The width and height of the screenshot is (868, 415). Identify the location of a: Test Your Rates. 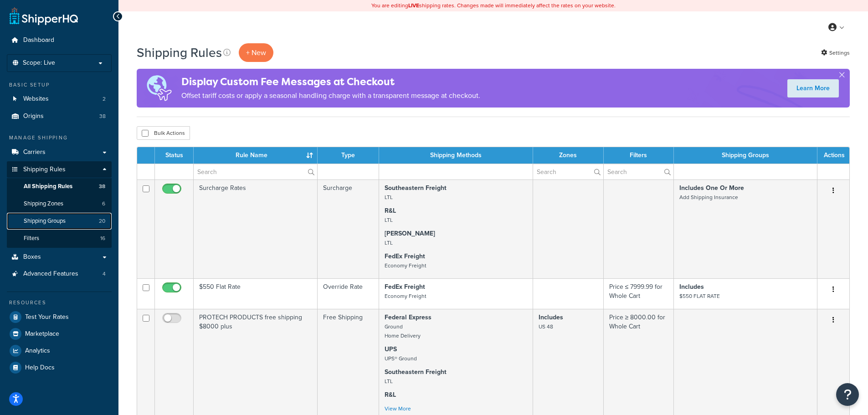
(59, 317).